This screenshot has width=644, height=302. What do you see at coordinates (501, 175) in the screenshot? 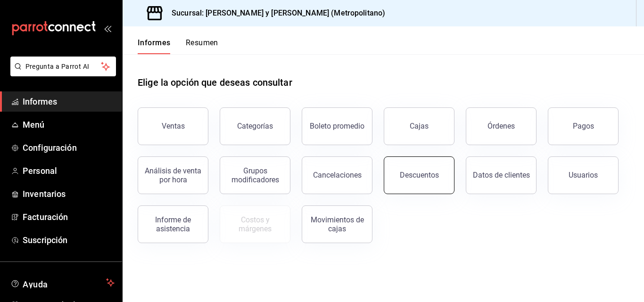
I see `font: Datos de clientes` at bounding box center [501, 175].